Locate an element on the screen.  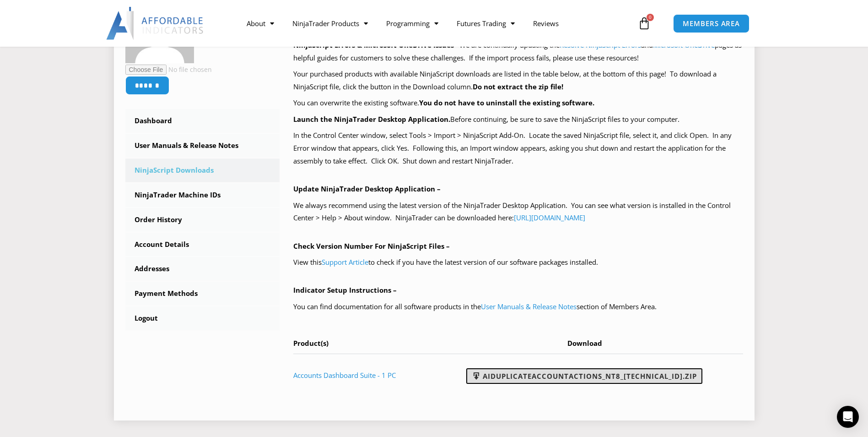
a: 0 is located at coordinates (644, 23).